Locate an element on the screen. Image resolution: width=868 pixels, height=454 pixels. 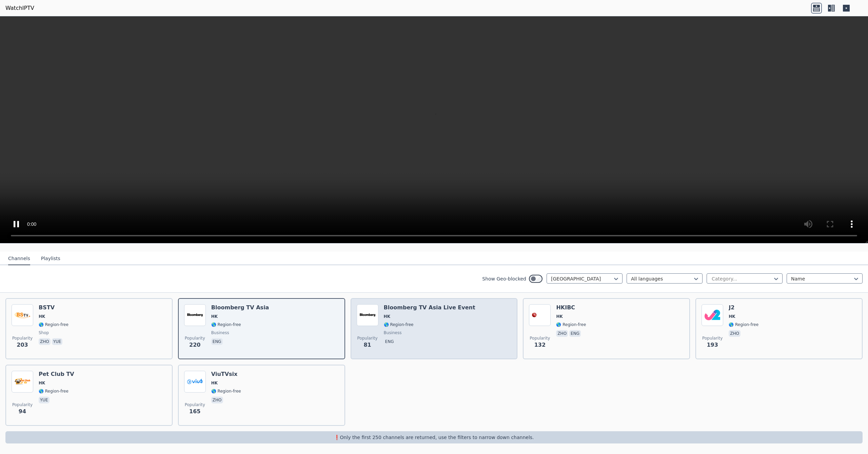
h6: BSTV is located at coordinates (53, 308).